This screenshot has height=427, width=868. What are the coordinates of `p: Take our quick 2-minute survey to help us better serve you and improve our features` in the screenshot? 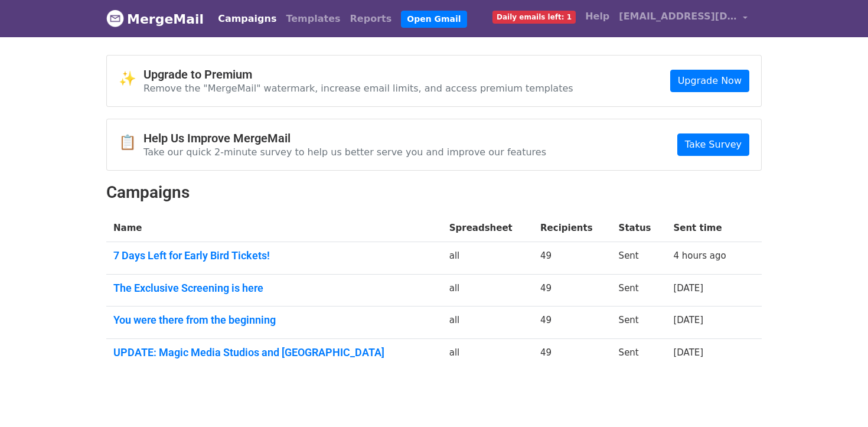 It's located at (345, 152).